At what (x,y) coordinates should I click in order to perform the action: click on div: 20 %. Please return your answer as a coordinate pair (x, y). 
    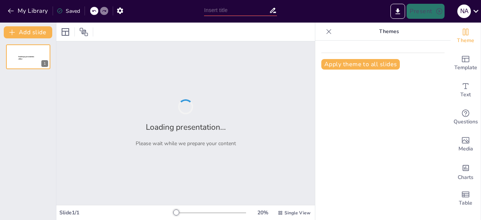
    Looking at the image, I should click on (262, 212).